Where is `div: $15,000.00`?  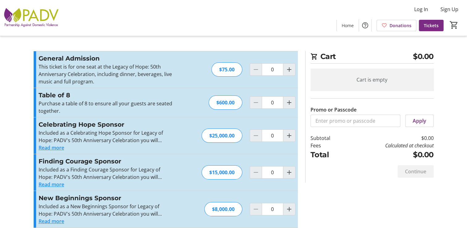
div: $15,000.00 is located at coordinates (222, 172).